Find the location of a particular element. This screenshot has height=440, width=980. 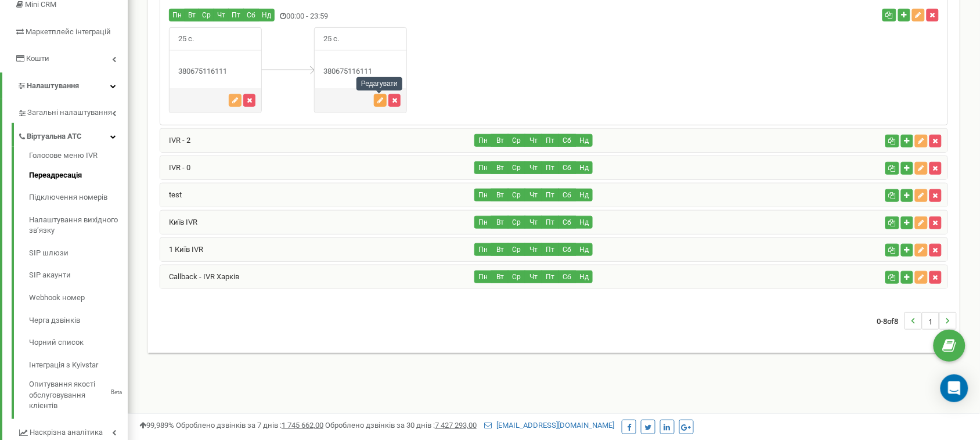

div: Open Intercom Messenger is located at coordinates (954, 388).